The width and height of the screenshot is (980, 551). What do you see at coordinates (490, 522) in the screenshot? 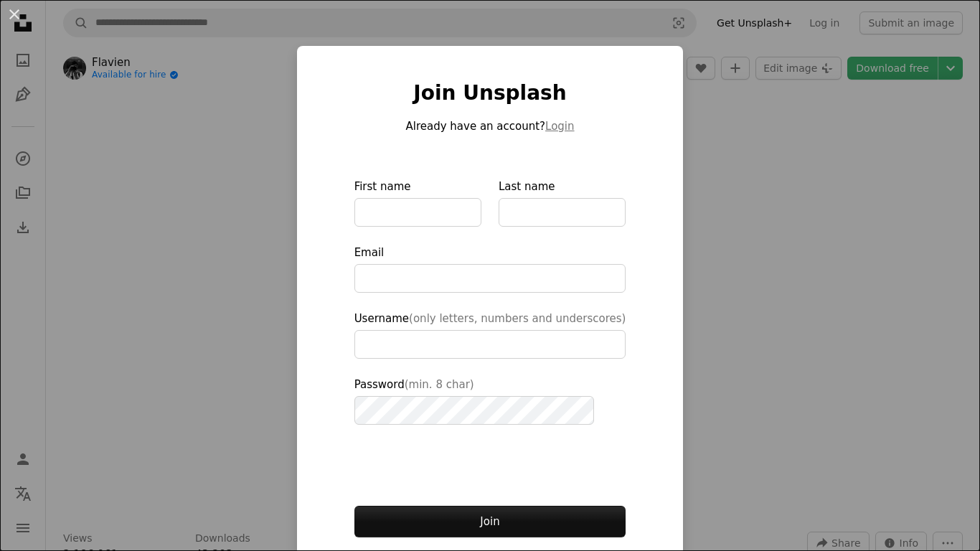
I see `button: Join` at bounding box center [490, 522].